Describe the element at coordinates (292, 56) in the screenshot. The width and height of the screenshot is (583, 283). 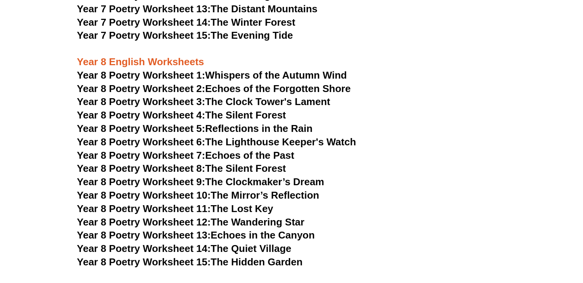
I see `h3: Year 8 English Worksheets` at that location.